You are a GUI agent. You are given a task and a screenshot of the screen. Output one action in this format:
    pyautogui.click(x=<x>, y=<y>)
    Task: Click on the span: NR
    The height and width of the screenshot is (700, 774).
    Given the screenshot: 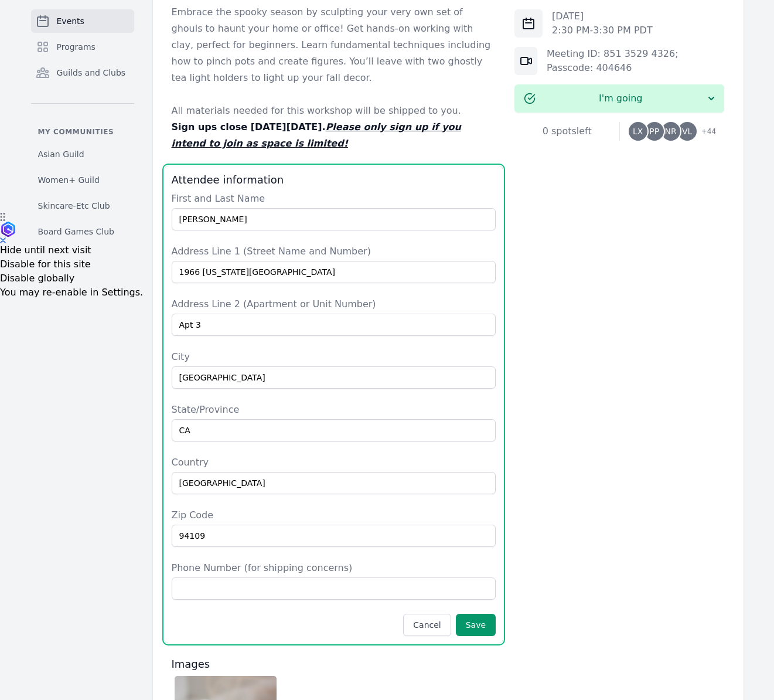 What is the action you would take?
    pyautogui.click(x=671, y=132)
    